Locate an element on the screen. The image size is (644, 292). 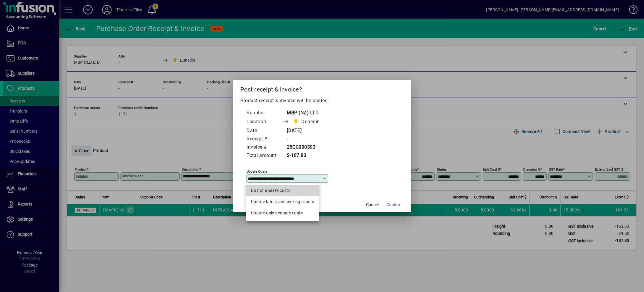
td: Receipt # is located at coordinates (264, 139).